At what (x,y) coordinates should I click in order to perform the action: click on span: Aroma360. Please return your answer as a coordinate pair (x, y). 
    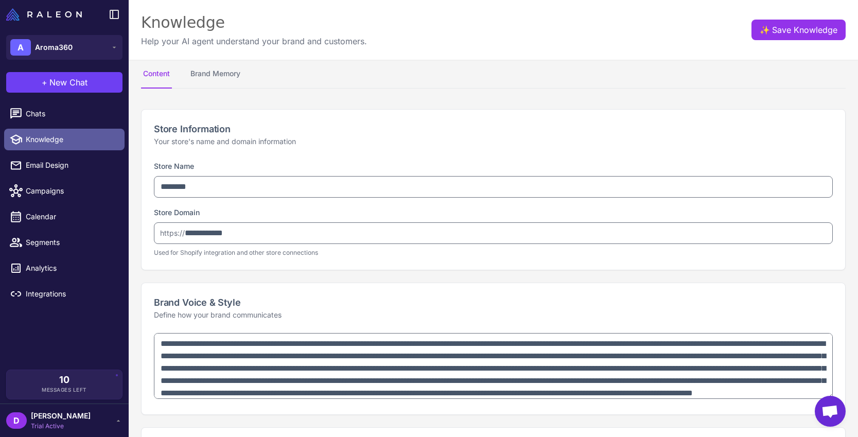
    Looking at the image, I should click on (54, 47).